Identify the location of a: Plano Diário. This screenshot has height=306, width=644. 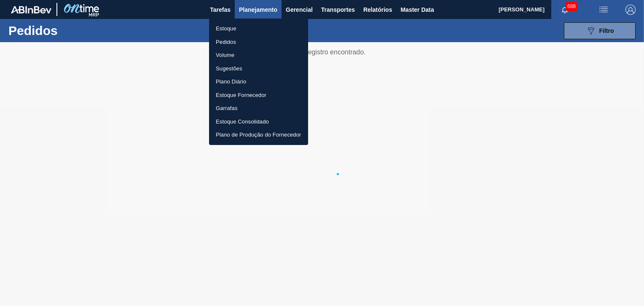
(258, 82).